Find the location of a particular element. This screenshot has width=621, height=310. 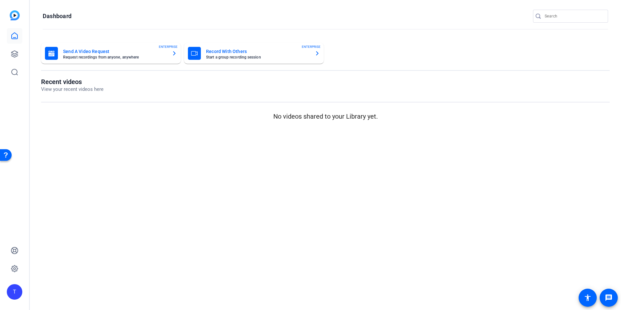

button: Record With OthersStart a group recording sessionENTERPRISE is located at coordinates (254, 53).